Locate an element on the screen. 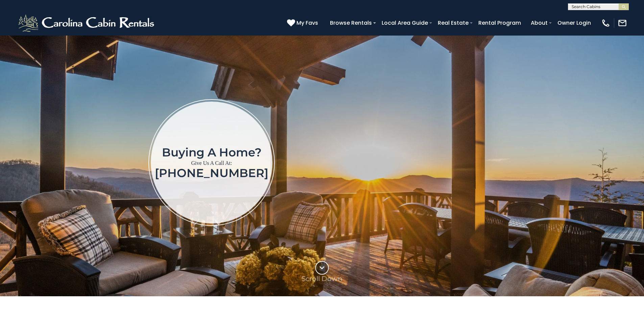 The height and width of the screenshot is (323, 644). a: Browse Rentals is located at coordinates (351, 22).